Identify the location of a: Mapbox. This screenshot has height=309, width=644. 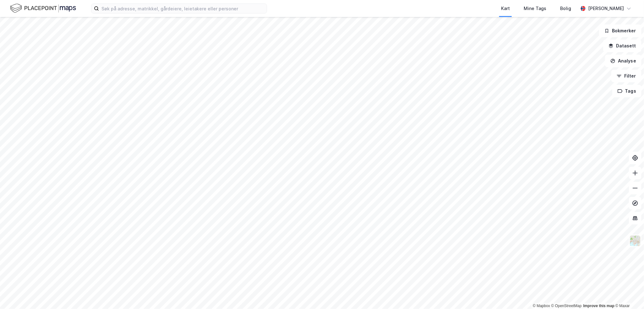
(541, 306).